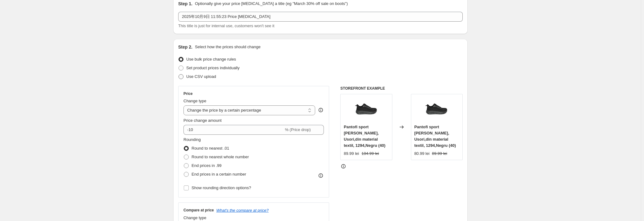  I want to click on h2: Step 2., so click(185, 47).